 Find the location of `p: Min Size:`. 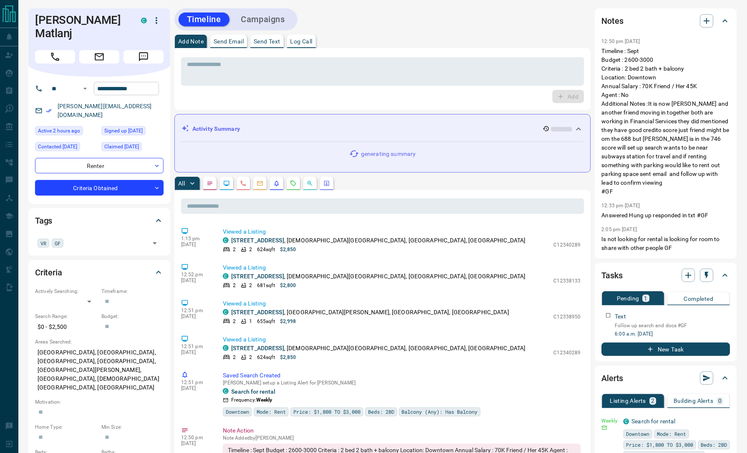

p: Min Size: is located at coordinates (132, 427).